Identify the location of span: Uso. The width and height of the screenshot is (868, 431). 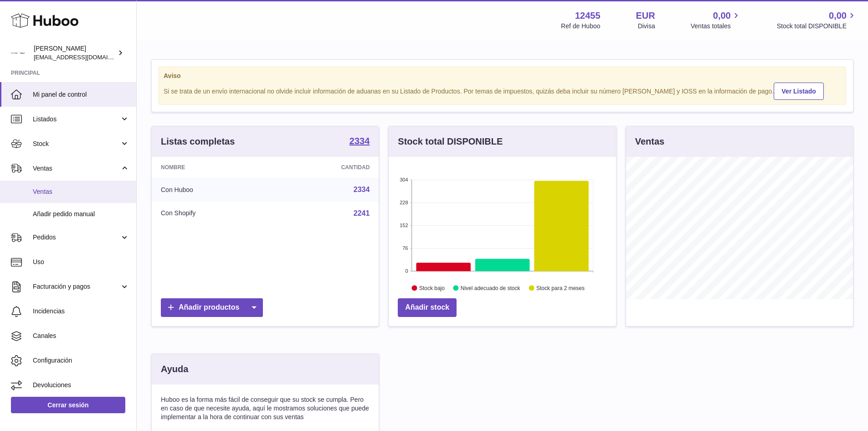
(81, 262).